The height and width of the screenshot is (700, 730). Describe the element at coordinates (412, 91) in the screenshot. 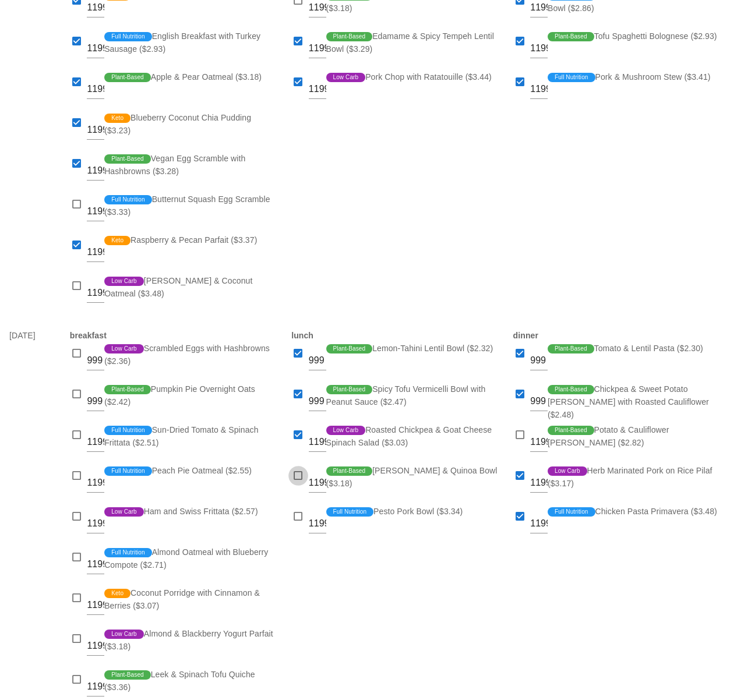

I see `div: Pork Chop with Ratatouille ($3.44)` at that location.